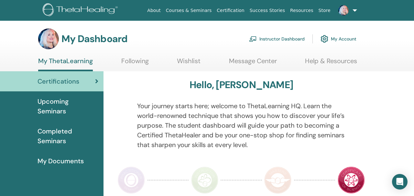  I want to click on a: My Account, so click(338, 39).